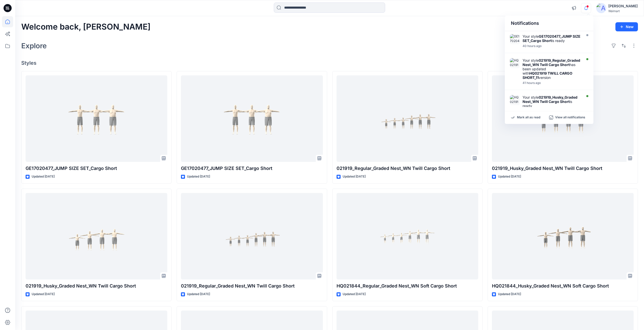 This screenshot has width=644, height=330. What do you see at coordinates (407, 286) in the screenshot?
I see `p: HQ021844_Regular_Graded Nest_WN Soft Cargo Short` at bounding box center [407, 286].